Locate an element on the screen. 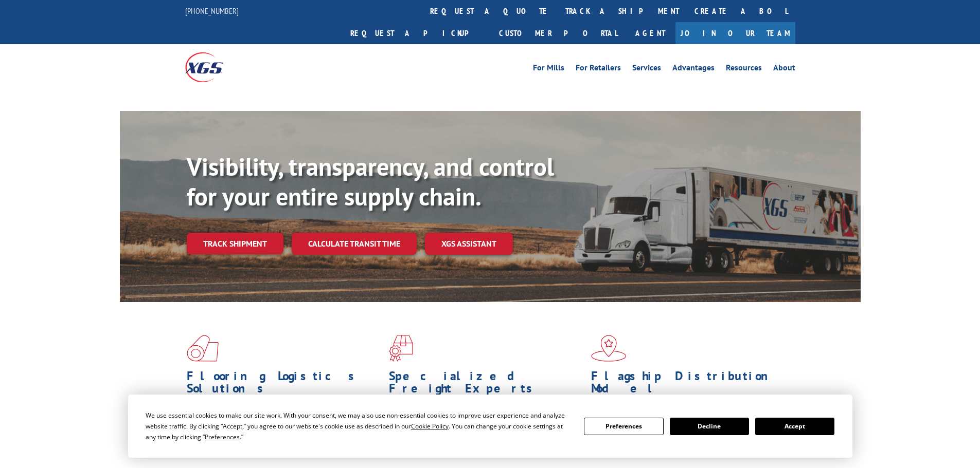  a: For Mills is located at coordinates (549, 69).